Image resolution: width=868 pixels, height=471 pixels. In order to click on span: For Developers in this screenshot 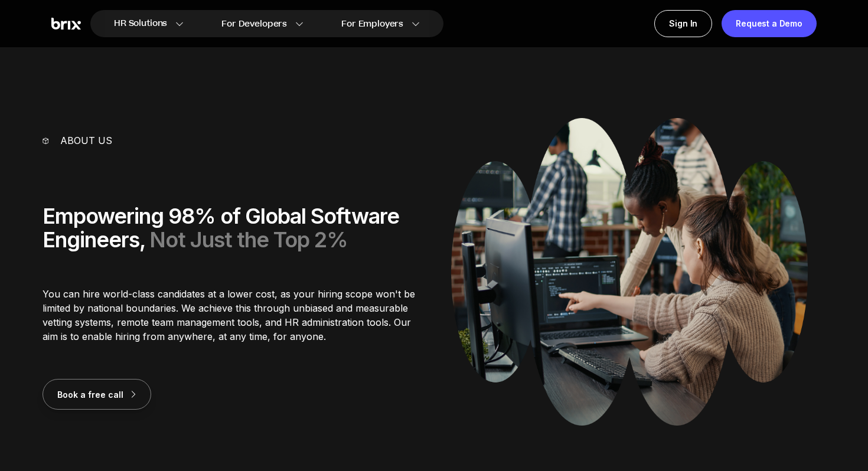, I will do `click(254, 23)`.